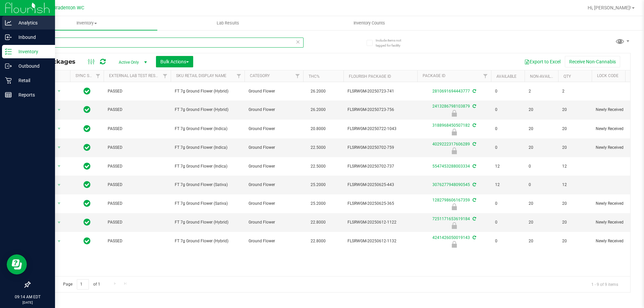 This screenshot has width=644, height=308. Describe the element at coordinates (451, 219) in the screenshot. I see `a: 7251171653619184` at that location.